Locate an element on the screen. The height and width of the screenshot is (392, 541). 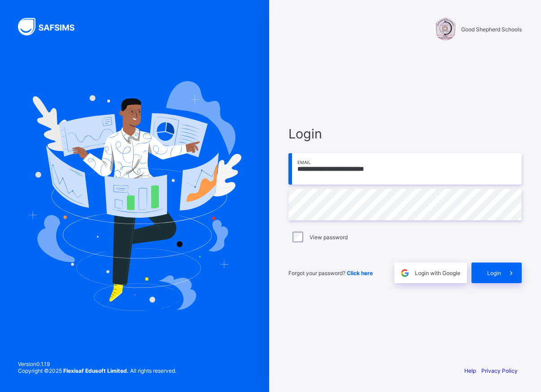
span: Click here is located at coordinates (360, 273).